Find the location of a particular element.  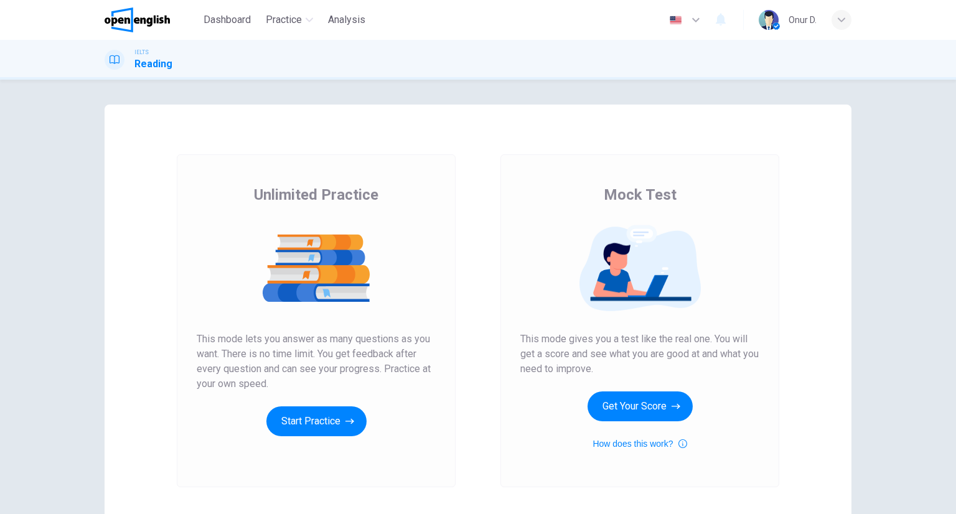

img: OpenEnglish logo is located at coordinates (137, 20).